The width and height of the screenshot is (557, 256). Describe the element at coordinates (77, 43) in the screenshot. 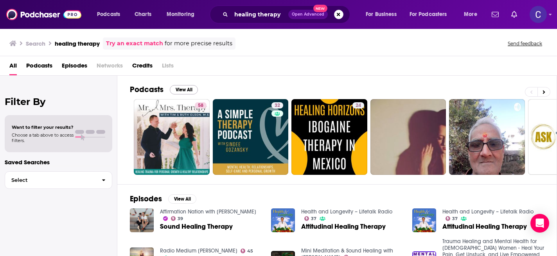

I see `h3: healing therapy` at that location.